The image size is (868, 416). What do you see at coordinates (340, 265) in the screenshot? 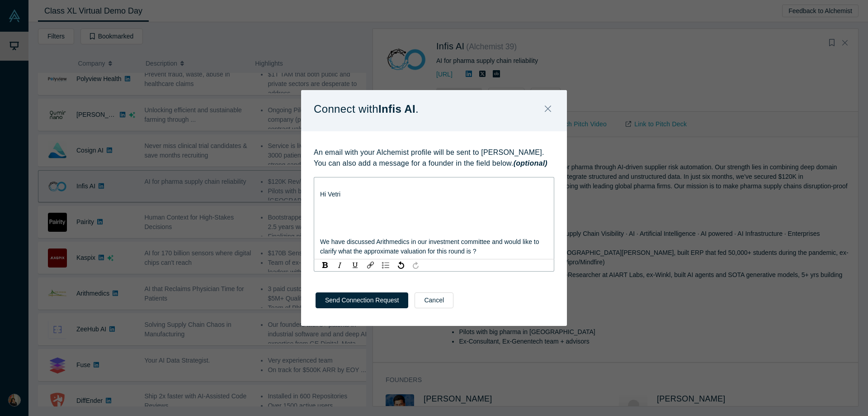
I see `div: Italic` at bounding box center [340, 265].